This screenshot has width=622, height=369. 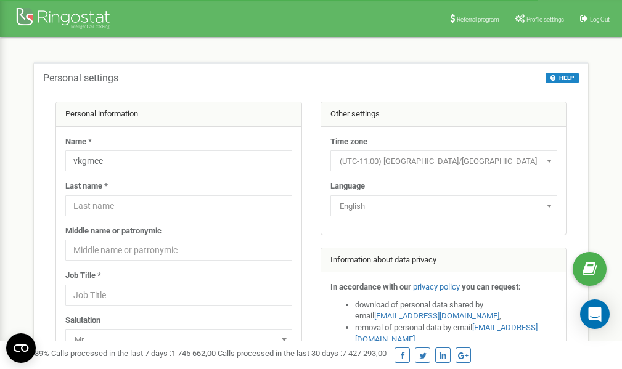 I want to click on input: Last name, so click(x=179, y=206).